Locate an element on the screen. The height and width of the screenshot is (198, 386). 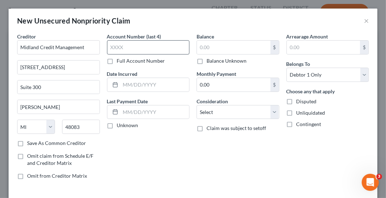
label: Balance Unknown is located at coordinates (226, 61).